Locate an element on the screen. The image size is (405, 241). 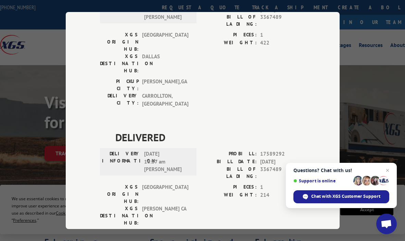
span: 17589292 is located at coordinates (283, 154).